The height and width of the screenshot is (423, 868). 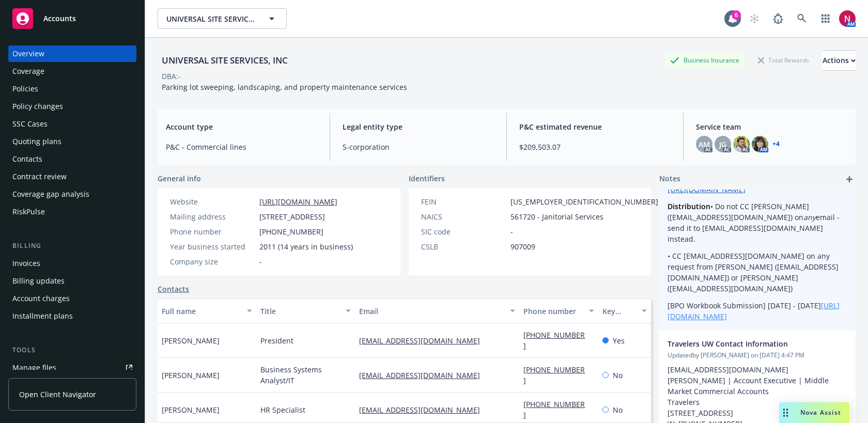 What do you see at coordinates (34, 368) in the screenshot?
I see `div: Manage files` at bounding box center [34, 368].